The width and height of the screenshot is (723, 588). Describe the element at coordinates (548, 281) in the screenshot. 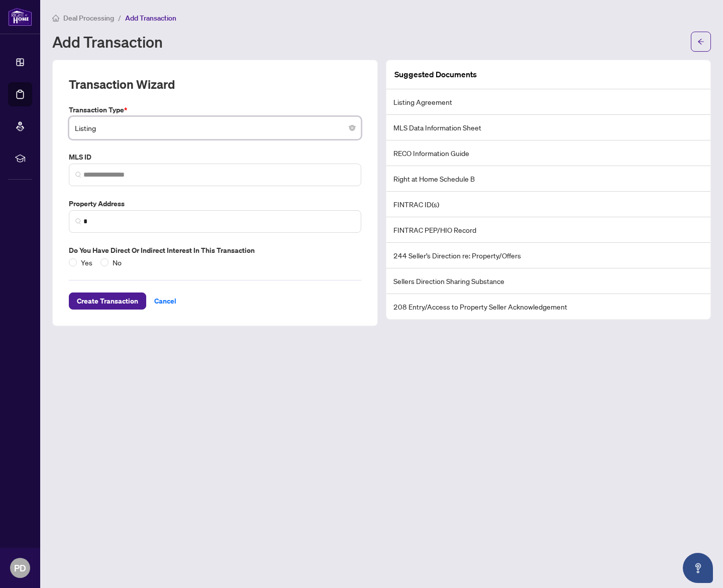

I see `li: Sellers Direction Sharing Substance` at that location.